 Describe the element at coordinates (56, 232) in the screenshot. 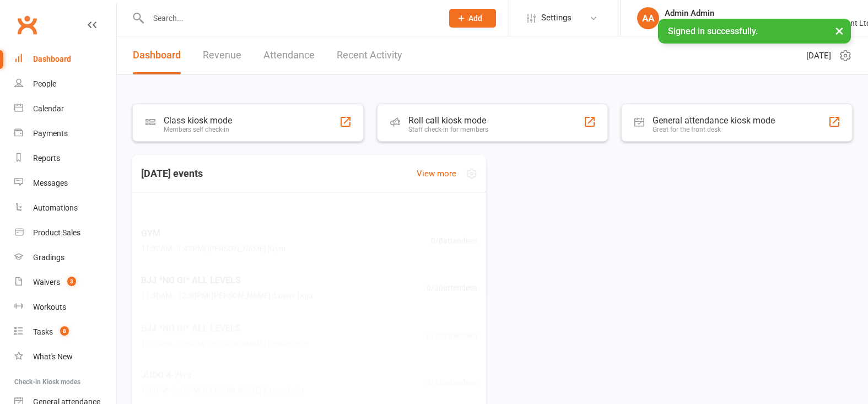

I see `div: Product Sales` at that location.